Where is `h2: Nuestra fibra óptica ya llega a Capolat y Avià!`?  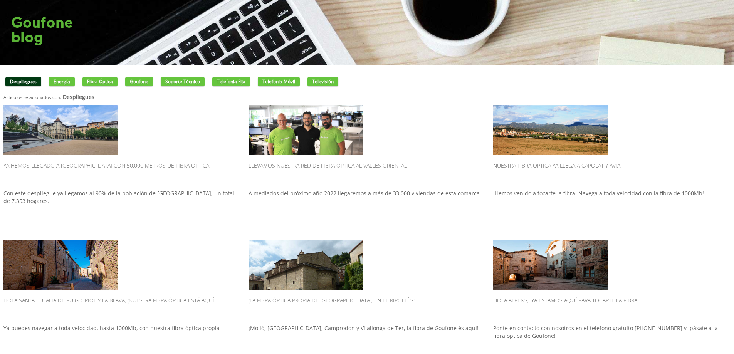 h2: Nuestra fibra óptica ya llega a Capolat y Avià! is located at coordinates (611, 172).